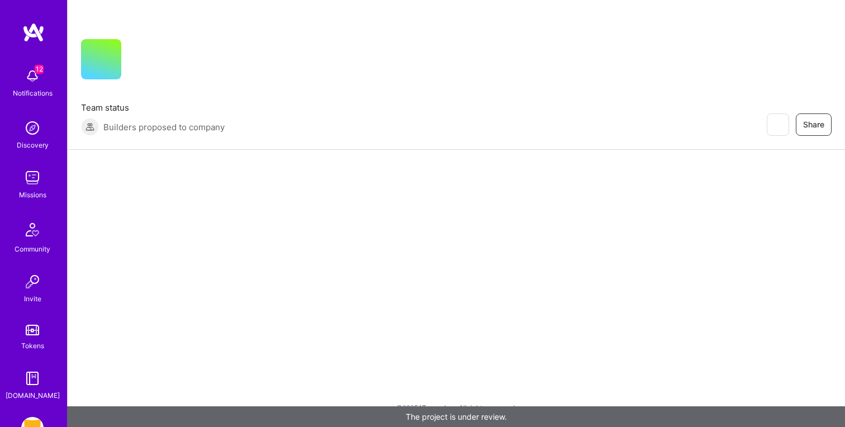 The image size is (845, 427). Describe the element at coordinates (32, 178) in the screenshot. I see `img: teamwork` at that location.